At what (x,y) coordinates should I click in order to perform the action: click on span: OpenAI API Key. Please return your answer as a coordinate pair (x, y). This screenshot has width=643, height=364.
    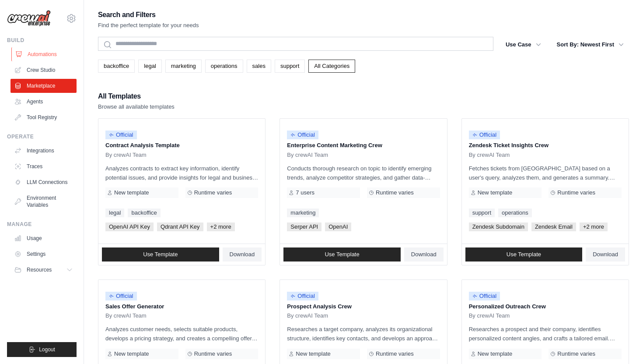
    Looking at the image, I should click on (130, 227).